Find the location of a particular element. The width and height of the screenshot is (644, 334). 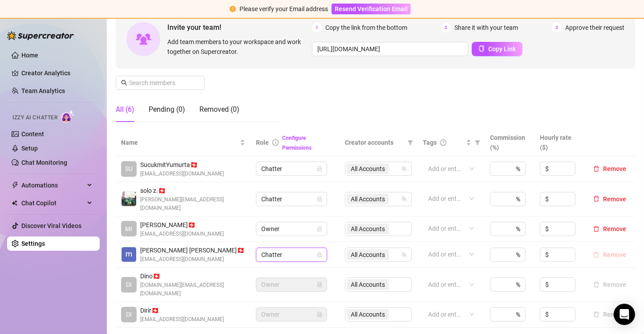

span: info-circle is located at coordinates (276, 143).